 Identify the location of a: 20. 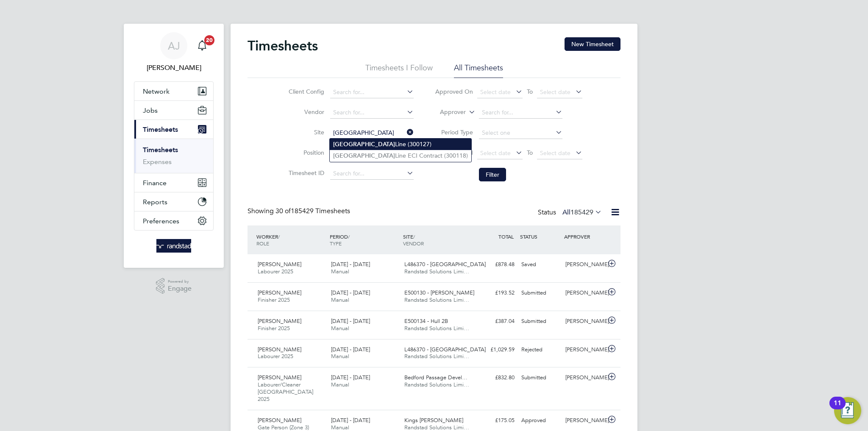
(202, 46).